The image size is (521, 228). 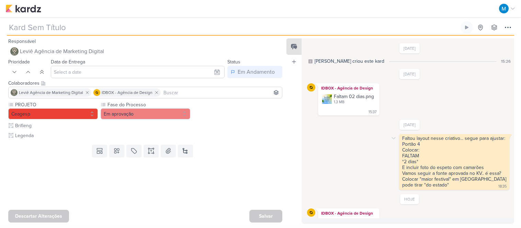 What do you see at coordinates (505, 61) in the screenshot?
I see `div: 15:26` at bounding box center [505, 61].